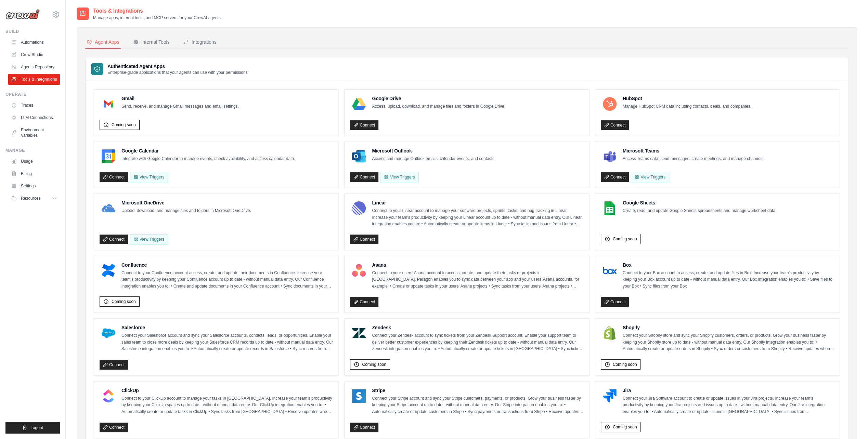  Describe the element at coordinates (34, 186) in the screenshot. I see `a: Settings` at that location.